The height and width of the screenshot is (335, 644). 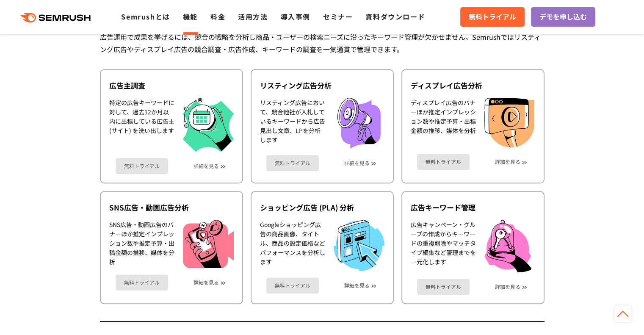 What do you see at coordinates (322, 86) in the screenshot?
I see `div: リスティング広告分析` at bounding box center [322, 86].